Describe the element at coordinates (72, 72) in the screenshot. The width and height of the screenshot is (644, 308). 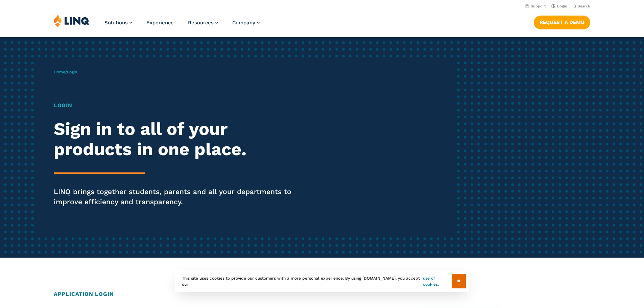
I see `span: Login` at that location.